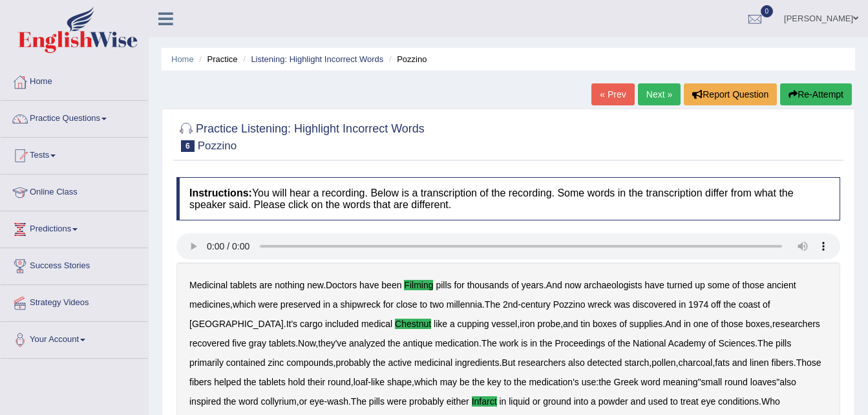  Describe the element at coordinates (626, 382) in the screenshot. I see `b: Greek` at that location.